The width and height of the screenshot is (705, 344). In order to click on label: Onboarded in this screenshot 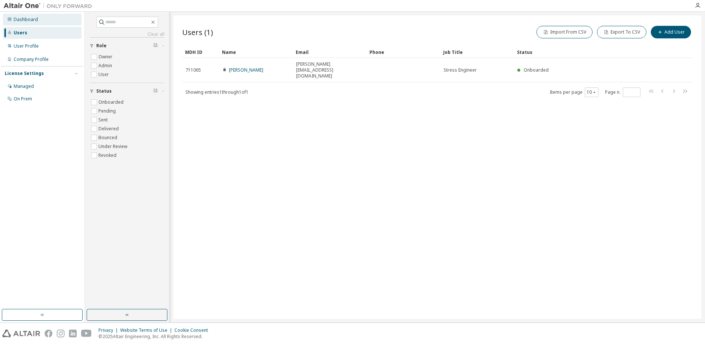, I will do `click(112, 102)`.